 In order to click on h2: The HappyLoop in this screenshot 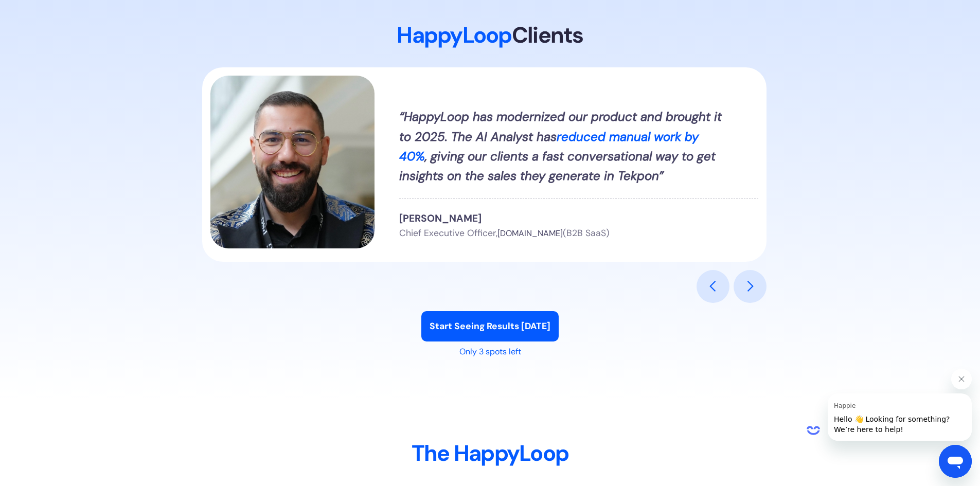, I will do `click(491, 454)`.